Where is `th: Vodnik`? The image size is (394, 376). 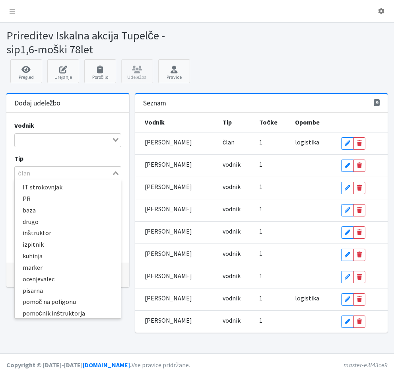
th: Vodnik is located at coordinates (177, 122).